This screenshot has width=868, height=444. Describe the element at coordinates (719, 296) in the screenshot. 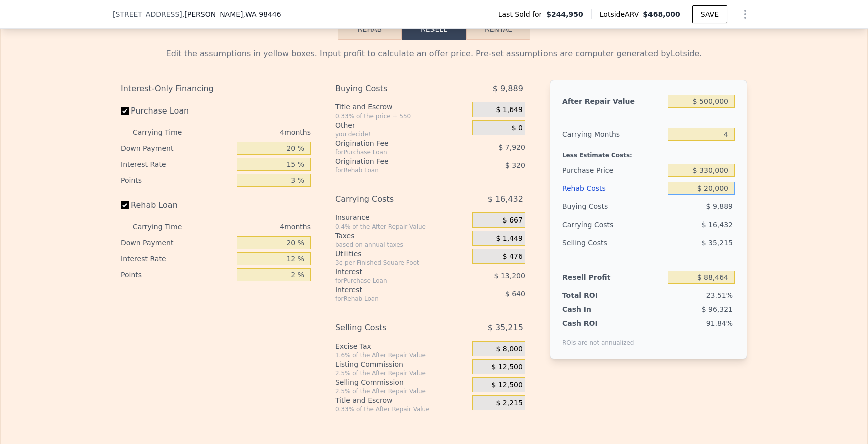

I see `span: 23.51%` at that location.